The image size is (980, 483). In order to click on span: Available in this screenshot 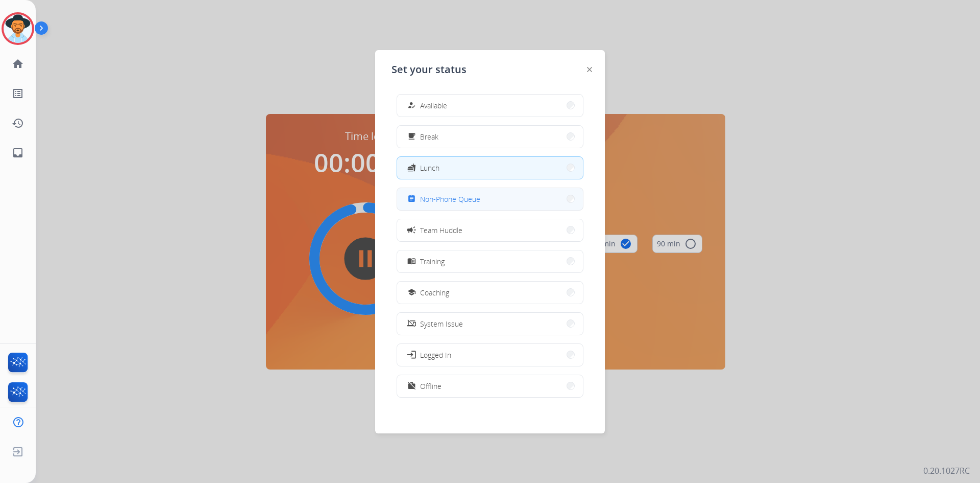, I will do `click(434, 105)`.